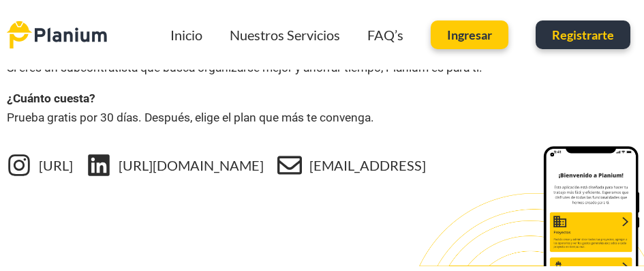 The image size is (644, 271). I want to click on a: https://linkedin.com/in/planiumai, so click(99, 165).